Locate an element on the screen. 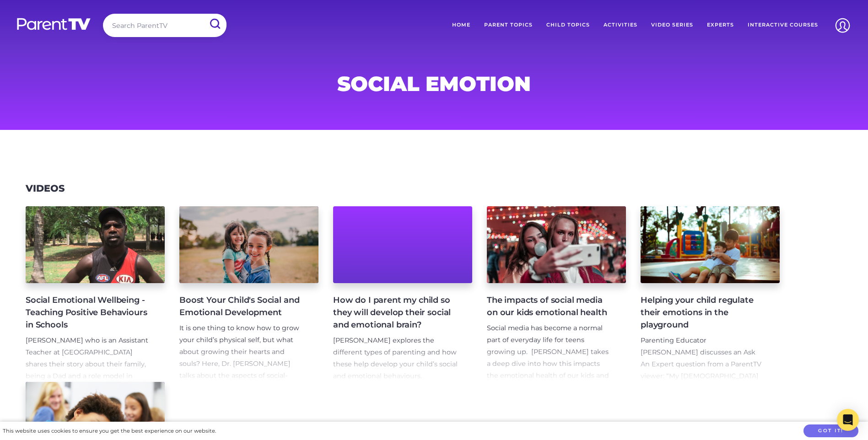 This screenshot has width=868, height=440. a: Child Topics is located at coordinates (568, 25).